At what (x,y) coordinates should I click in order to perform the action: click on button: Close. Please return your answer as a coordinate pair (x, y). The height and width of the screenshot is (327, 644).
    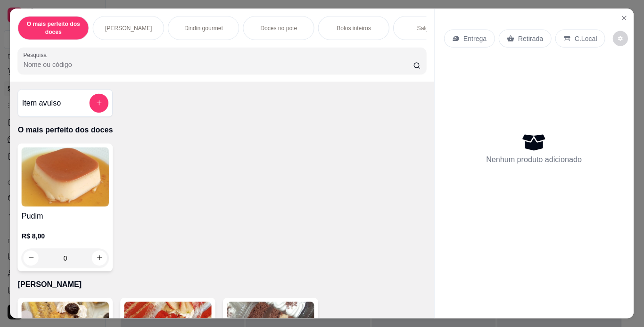
    Looking at the image, I should click on (624, 18).